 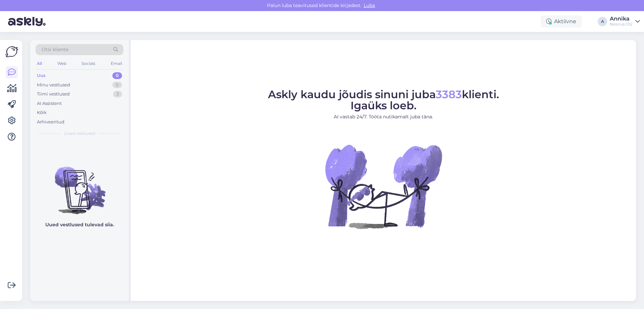 What do you see at coordinates (383, 117) in the screenshot?
I see `p: AI vastab 24/7. Tööta nutikamalt juba täna.` at bounding box center [383, 117].